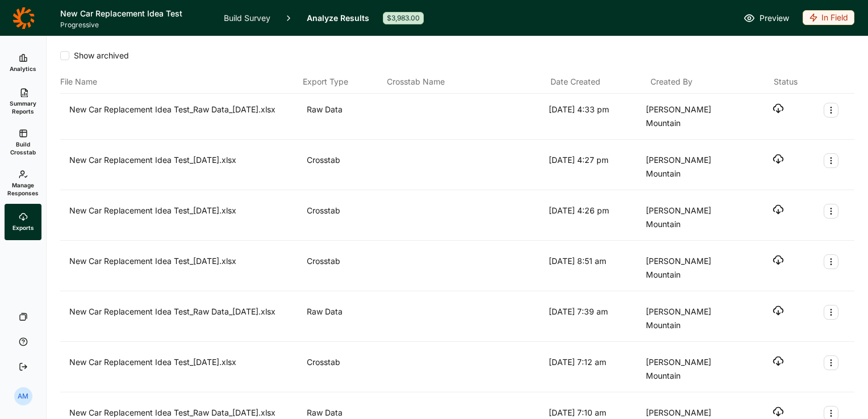 The width and height of the screenshot is (868, 419). I want to click on span: Summary Reports, so click(23, 108).